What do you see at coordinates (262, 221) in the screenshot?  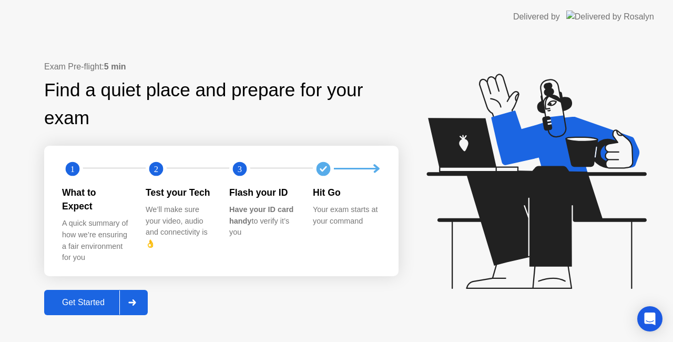 I see `div: to verify it’s you` at bounding box center [262, 221].